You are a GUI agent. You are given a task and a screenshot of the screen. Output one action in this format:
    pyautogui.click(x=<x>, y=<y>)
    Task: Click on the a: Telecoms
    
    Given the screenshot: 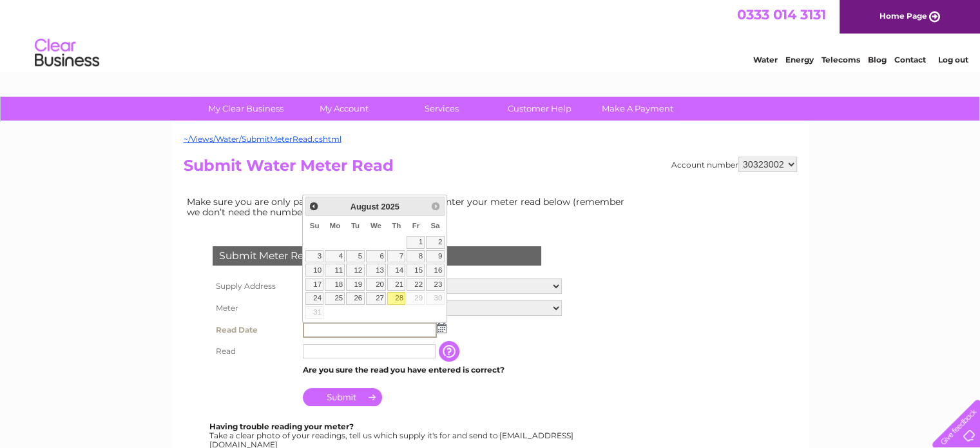 What is the action you would take?
    pyautogui.click(x=841, y=59)
    